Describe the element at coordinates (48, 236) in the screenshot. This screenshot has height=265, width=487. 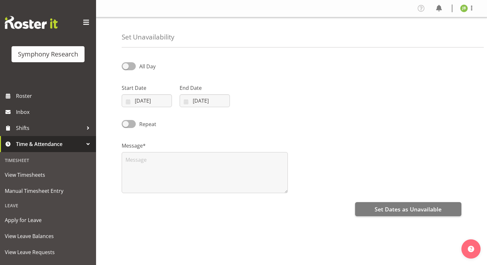
I see `a: View Leave Balances` at that location.